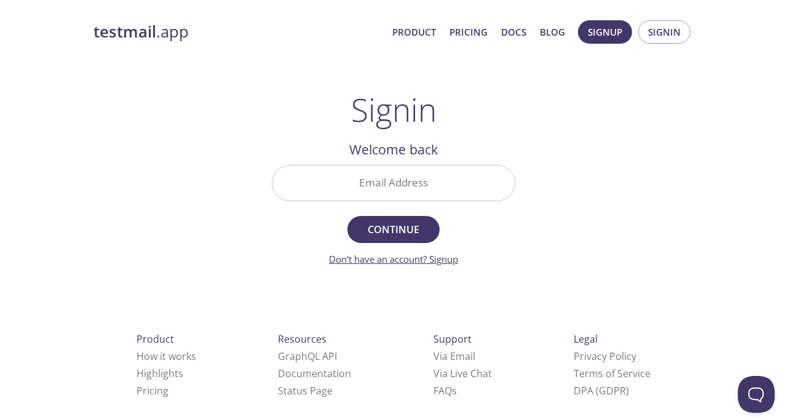 The image size is (787, 419). I want to click on a: Documentation, so click(314, 373).